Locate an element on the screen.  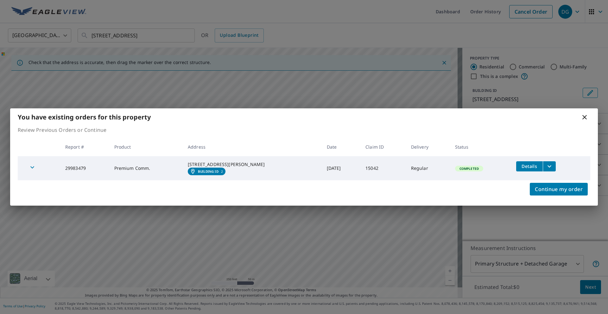
th: Claim ID is located at coordinates (383, 147).